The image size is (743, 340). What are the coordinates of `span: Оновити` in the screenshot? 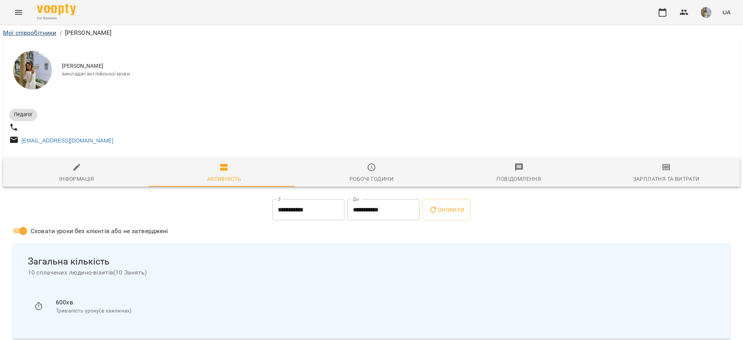 It's located at (446, 210).